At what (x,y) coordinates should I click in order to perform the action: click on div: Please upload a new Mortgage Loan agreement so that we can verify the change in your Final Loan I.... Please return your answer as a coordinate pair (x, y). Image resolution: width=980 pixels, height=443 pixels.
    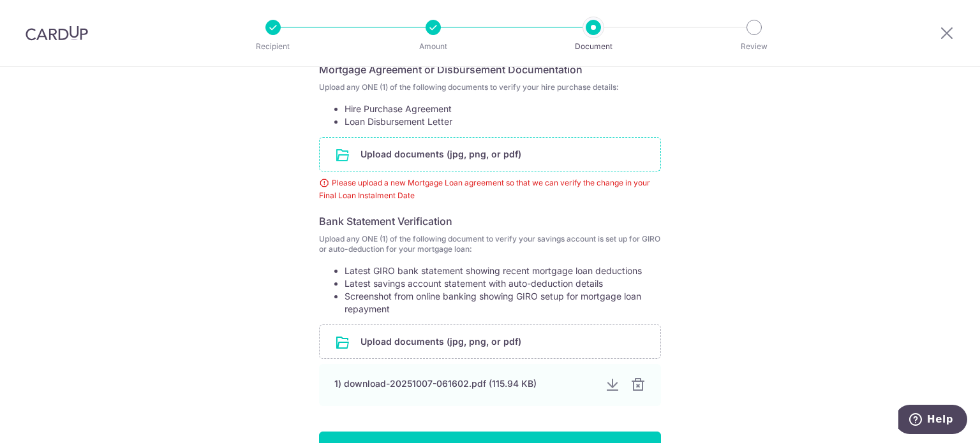
    Looking at the image, I should click on (490, 189).